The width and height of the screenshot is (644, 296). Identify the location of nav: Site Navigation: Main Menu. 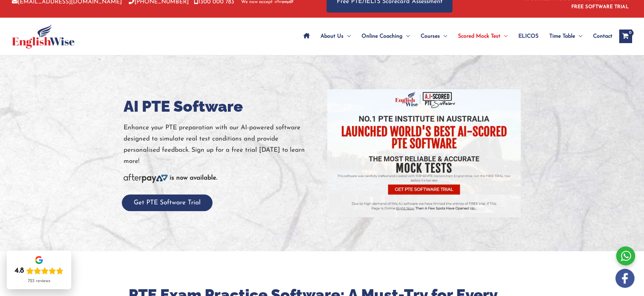
(455, 36).